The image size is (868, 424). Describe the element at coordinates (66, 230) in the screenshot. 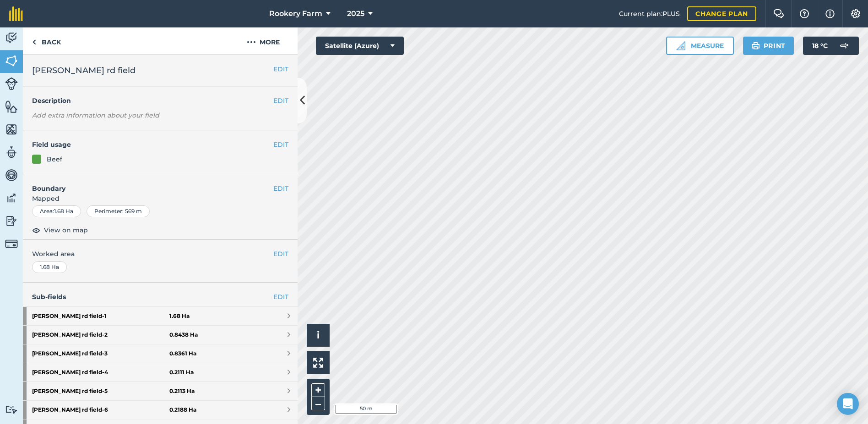

I see `span: View on map` at that location.